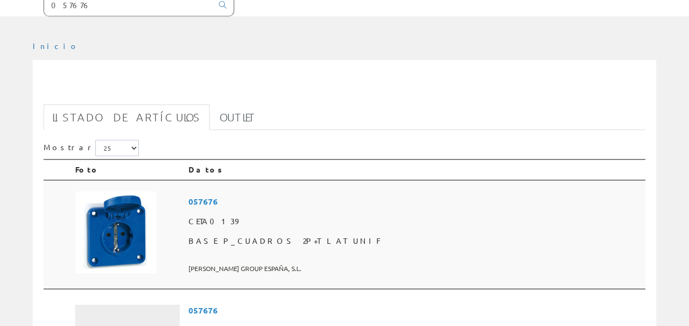 This screenshot has height=326, width=689. I want to click on span: CETA0139, so click(414, 222).